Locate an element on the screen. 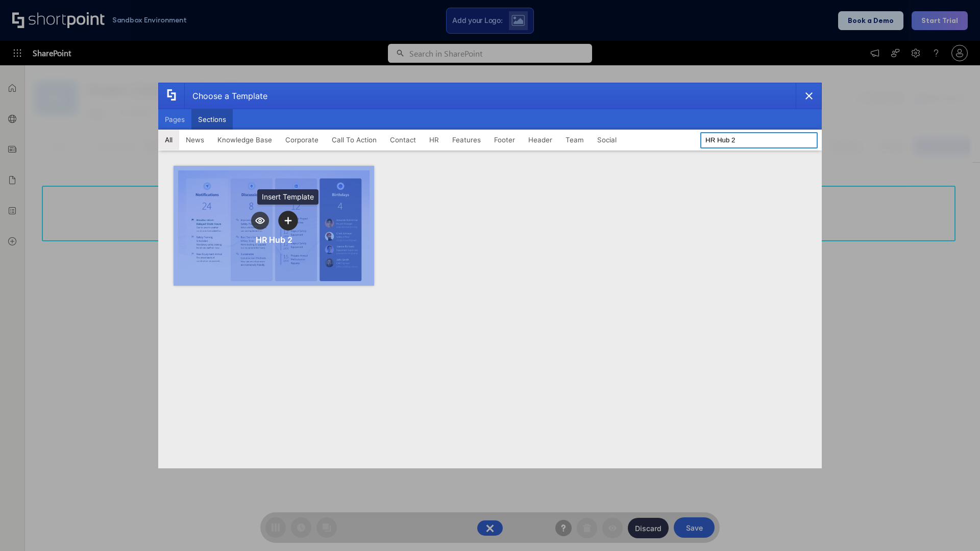 Image resolution: width=980 pixels, height=551 pixels. input: Search is located at coordinates (759, 141).